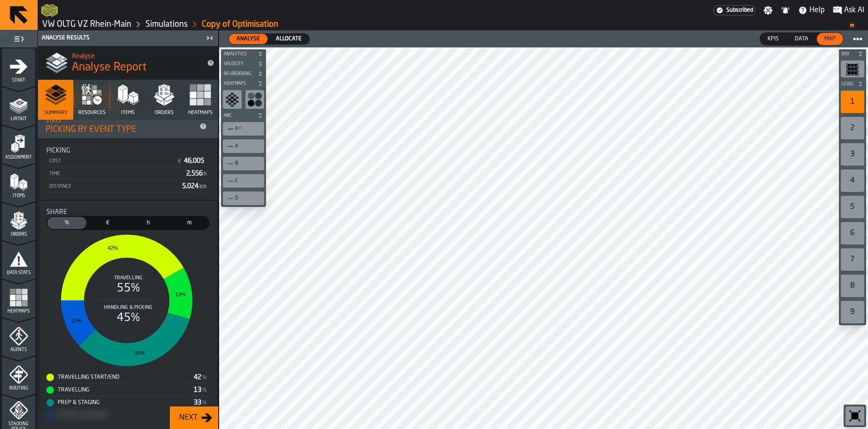 The width and height of the screenshot is (868, 429). Describe the element at coordinates (247, 418) in the screenshot. I see `a: logo-header` at that location.